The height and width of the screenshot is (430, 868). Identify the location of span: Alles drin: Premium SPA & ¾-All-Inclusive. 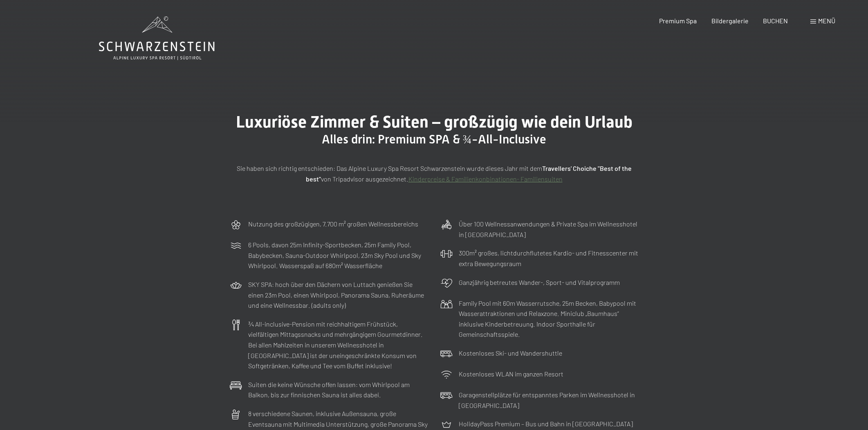
(434, 139).